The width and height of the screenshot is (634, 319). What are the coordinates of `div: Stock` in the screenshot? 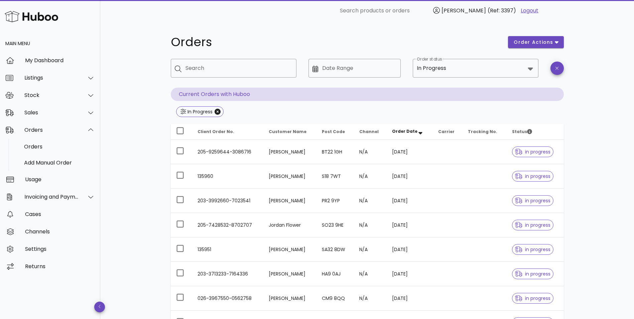 It's located at (51, 95).